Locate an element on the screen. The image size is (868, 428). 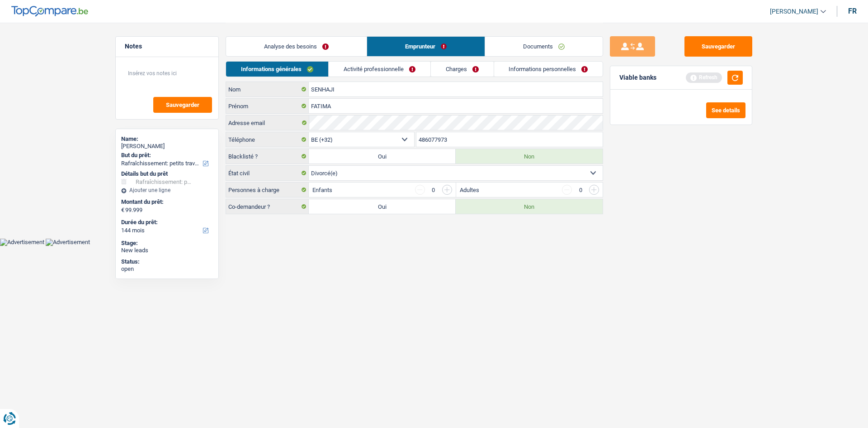
label: Adultes is located at coordinates (469, 190).